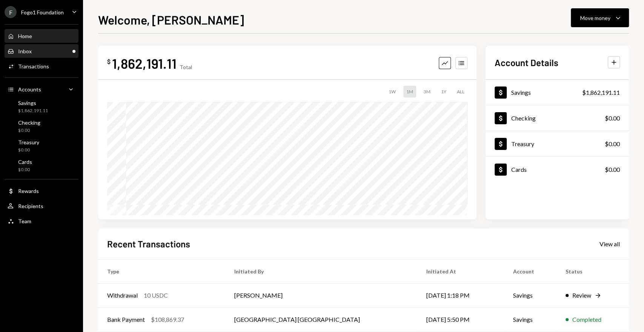 Image resolution: width=644 pixels, height=332 pixels. I want to click on div: 3M, so click(427, 91).